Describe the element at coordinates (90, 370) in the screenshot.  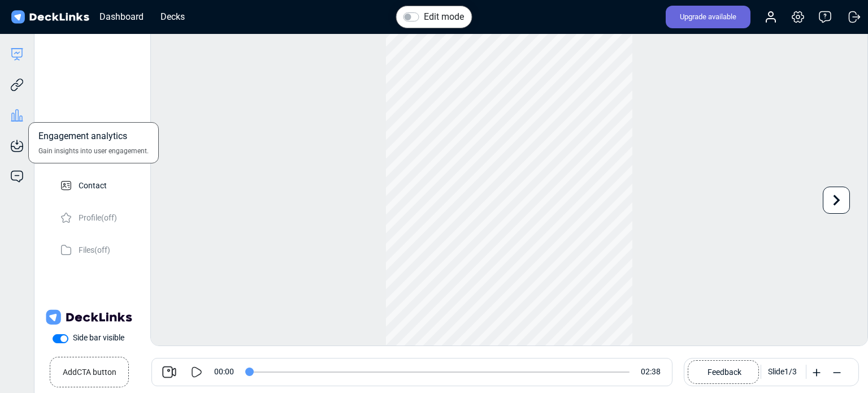
I see `small: Add CTA button` at that location.